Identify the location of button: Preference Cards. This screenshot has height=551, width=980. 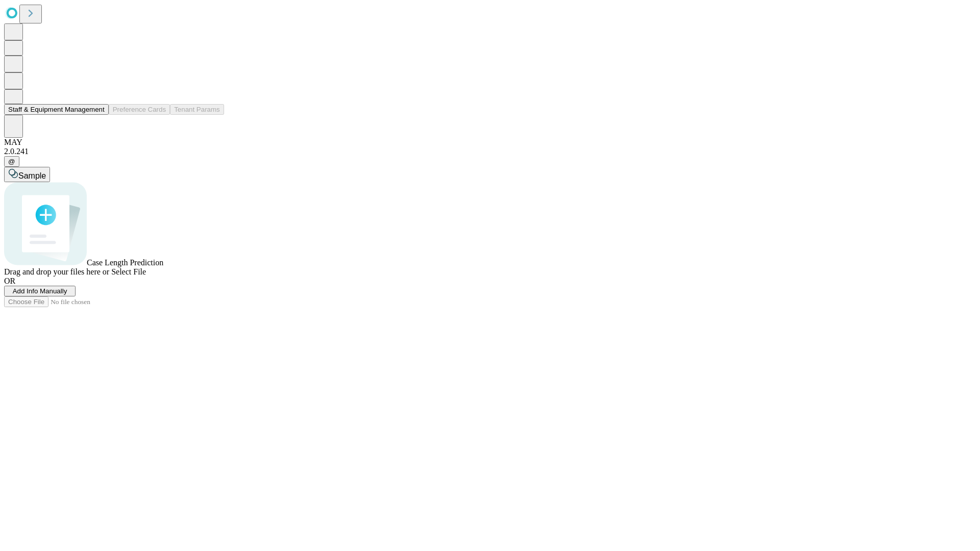
(139, 110).